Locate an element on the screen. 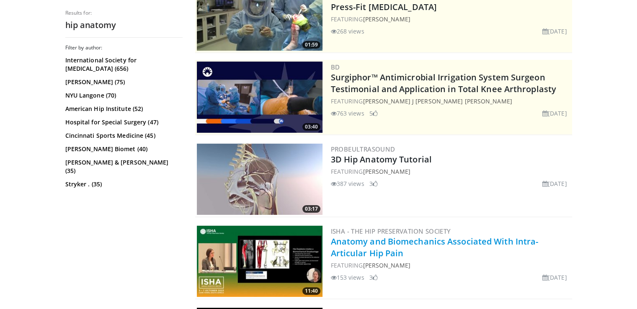  a: 03:40 is located at coordinates (260, 97).